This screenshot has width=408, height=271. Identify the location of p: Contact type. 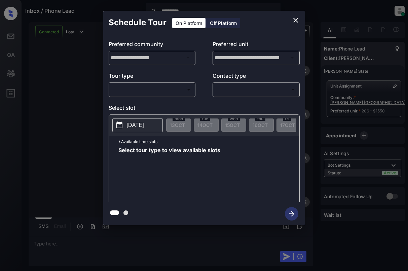
(256, 77).